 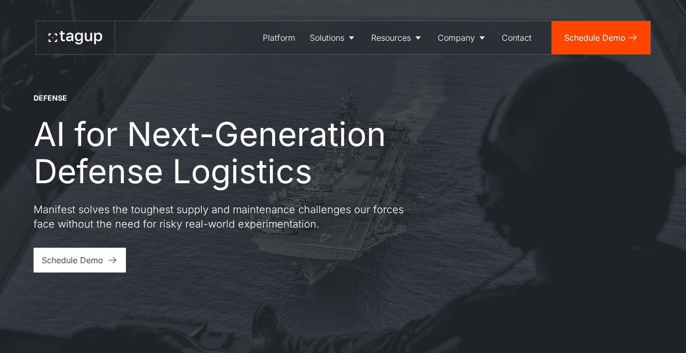 I want to click on a: Solutions, so click(x=333, y=38).